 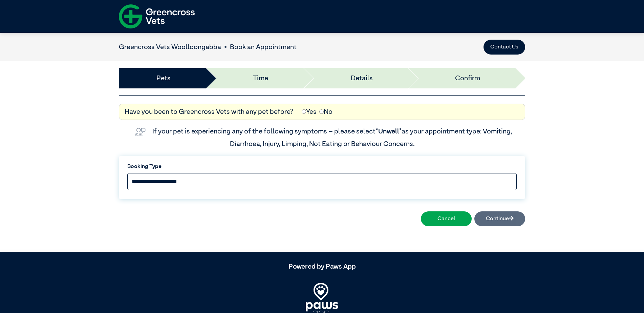 What do you see at coordinates (322, 167) in the screenshot?
I see `label: Booking Type` at bounding box center [322, 167].